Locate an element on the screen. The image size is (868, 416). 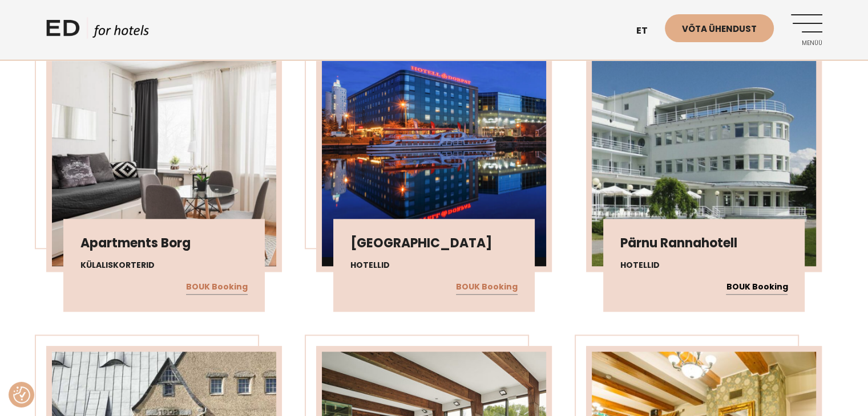
a: Võta ühendust is located at coordinates (719, 28).